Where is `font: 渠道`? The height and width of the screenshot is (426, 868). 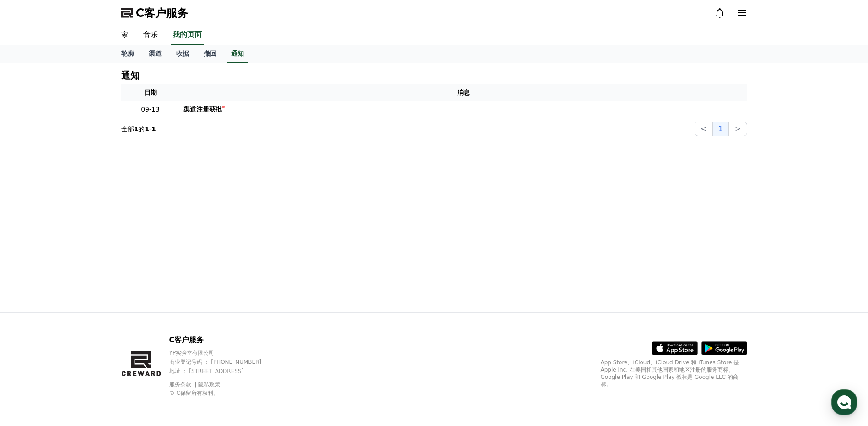
font: 渠道 is located at coordinates (155, 54).